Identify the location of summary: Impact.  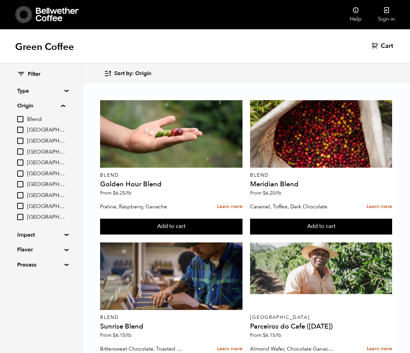
(41, 235).